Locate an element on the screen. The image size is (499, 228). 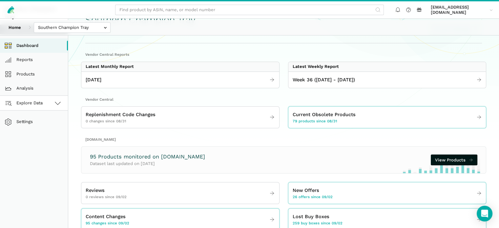
a: Reviews 0 reviews since 09/02 is located at coordinates (180, 193).